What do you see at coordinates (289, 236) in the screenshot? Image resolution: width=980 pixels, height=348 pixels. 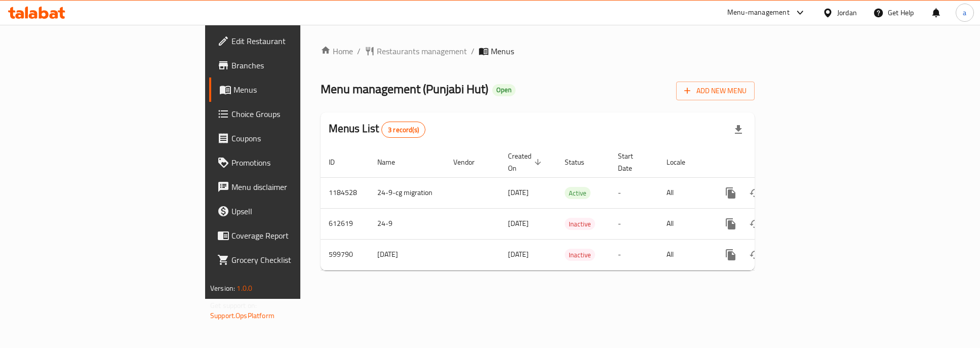 I see `a: Coverage Report` at bounding box center [289, 236].